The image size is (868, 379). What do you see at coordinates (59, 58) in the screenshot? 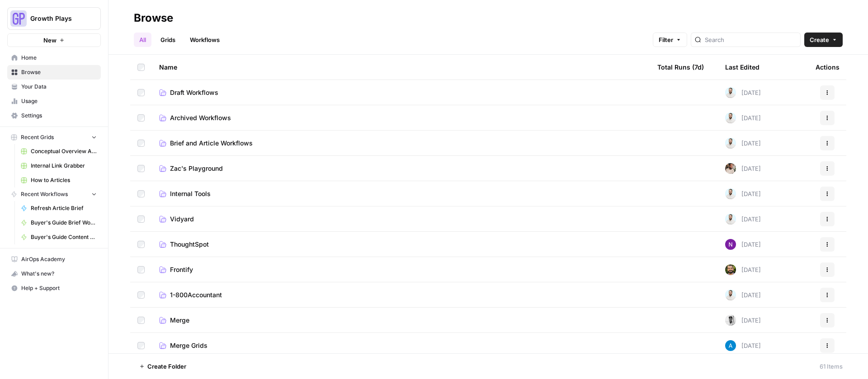
I see `span: Home` at bounding box center [59, 58].